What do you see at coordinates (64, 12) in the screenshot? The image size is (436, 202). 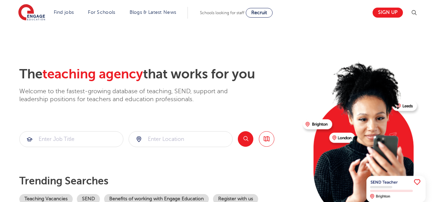 I see `a: Find jobs` at bounding box center [64, 12].